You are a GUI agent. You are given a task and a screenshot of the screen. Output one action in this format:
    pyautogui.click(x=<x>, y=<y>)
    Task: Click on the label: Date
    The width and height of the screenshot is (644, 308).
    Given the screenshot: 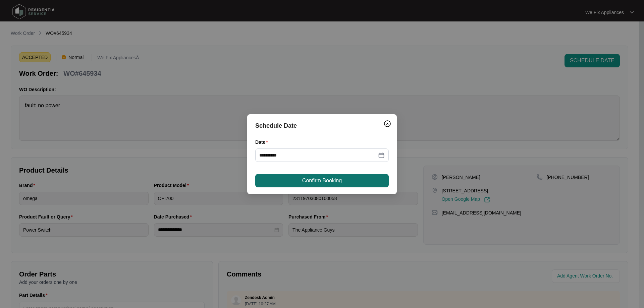 What is the action you would take?
    pyautogui.click(x=263, y=142)
    